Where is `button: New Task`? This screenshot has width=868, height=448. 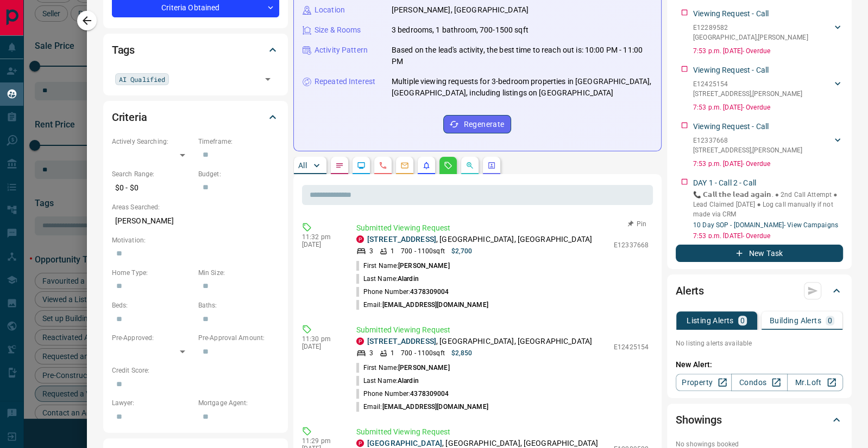 button: New Task is located at coordinates (759, 254).